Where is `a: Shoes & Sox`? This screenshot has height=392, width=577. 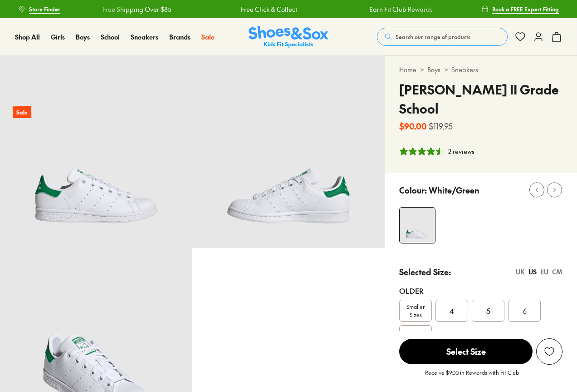
a: Shoes & Sox is located at coordinates (289, 36).